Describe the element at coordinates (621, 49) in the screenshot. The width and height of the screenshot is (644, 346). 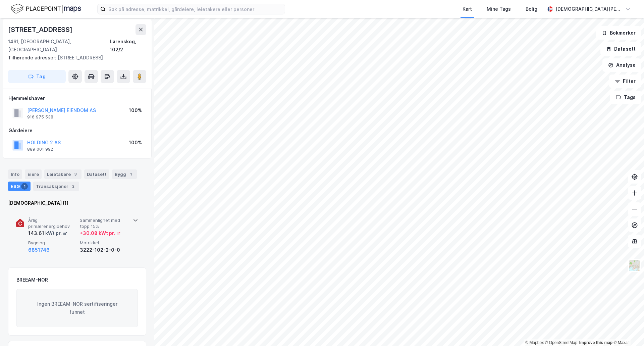
I see `button: Datasett` at that location.